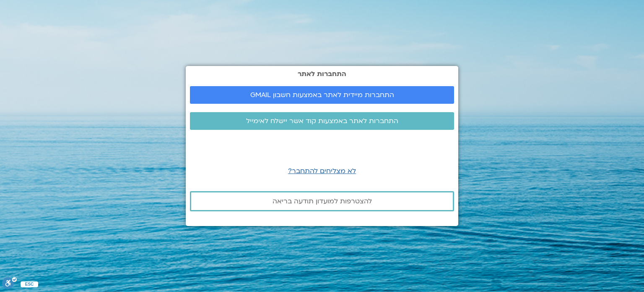 The height and width of the screenshot is (292, 644). I want to click on a: להצטרפות למועדון תודעה בריאה, so click(322, 201).